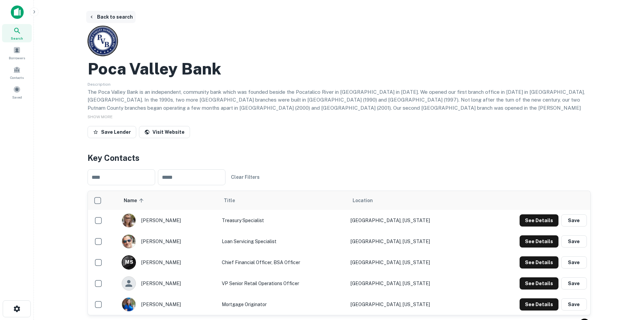  What do you see at coordinates (283, 263) in the screenshot?
I see `td: Chief Financial Officer, BSA Officer` at bounding box center [283, 263].